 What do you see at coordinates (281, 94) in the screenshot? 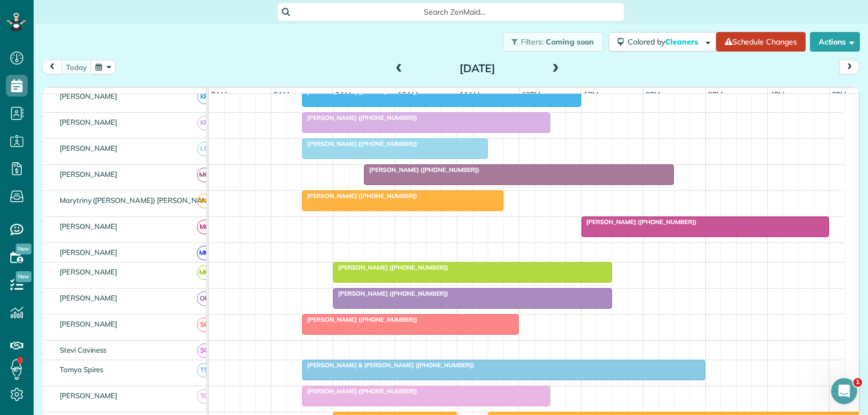
I see `span: 8am` at bounding box center [281, 94].